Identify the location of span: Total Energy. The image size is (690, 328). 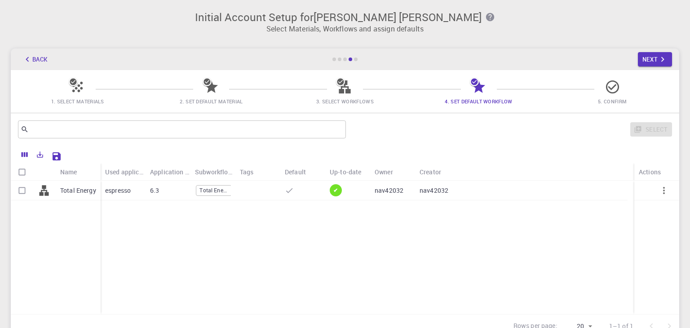
(214, 190).